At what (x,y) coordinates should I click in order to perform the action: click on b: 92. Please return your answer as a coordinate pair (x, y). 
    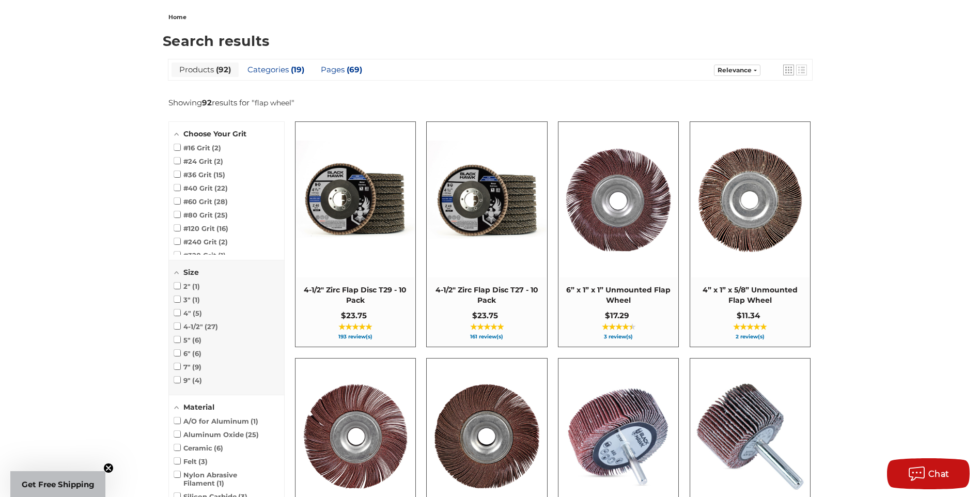
    Looking at the image, I should click on (206, 103).